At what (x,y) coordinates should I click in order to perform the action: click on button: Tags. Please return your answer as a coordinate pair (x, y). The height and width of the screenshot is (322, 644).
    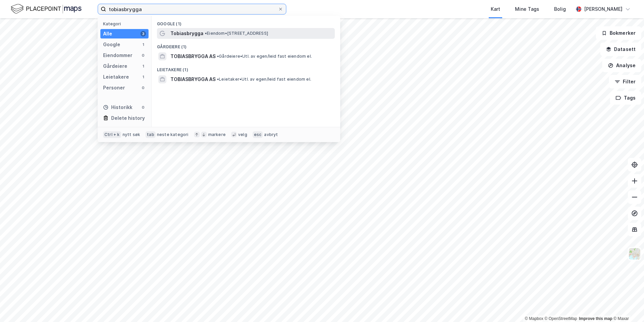
    Looking at the image, I should click on (625, 97).